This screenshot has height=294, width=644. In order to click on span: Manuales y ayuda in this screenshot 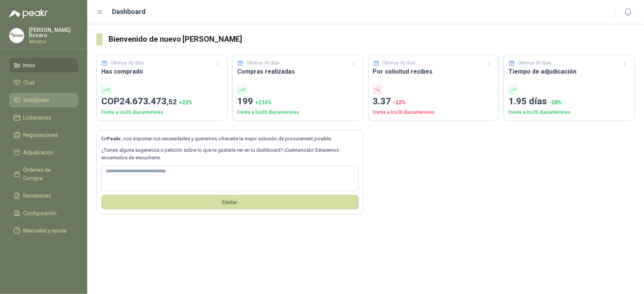, I will do `click(45, 231)`.